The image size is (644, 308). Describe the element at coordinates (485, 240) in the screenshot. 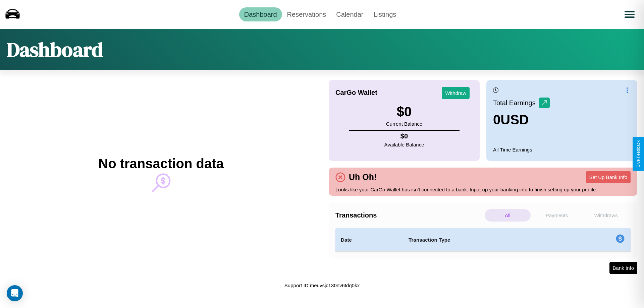

I see `h4: Transaction Type` at that location.